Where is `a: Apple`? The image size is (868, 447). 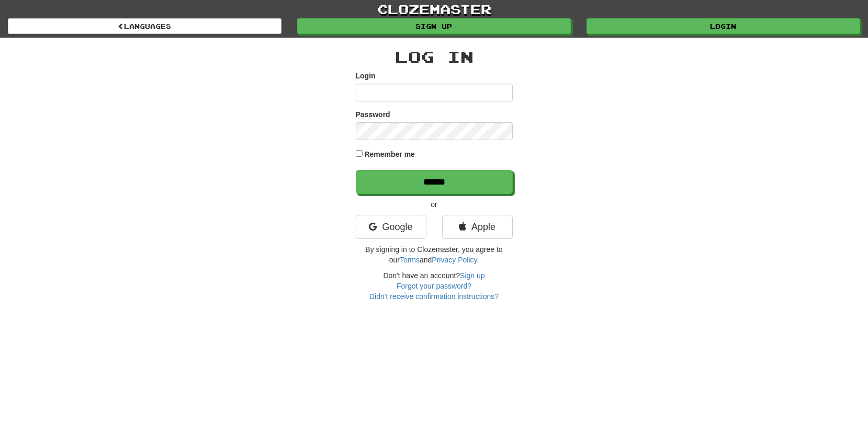 a: Apple is located at coordinates (477, 227).